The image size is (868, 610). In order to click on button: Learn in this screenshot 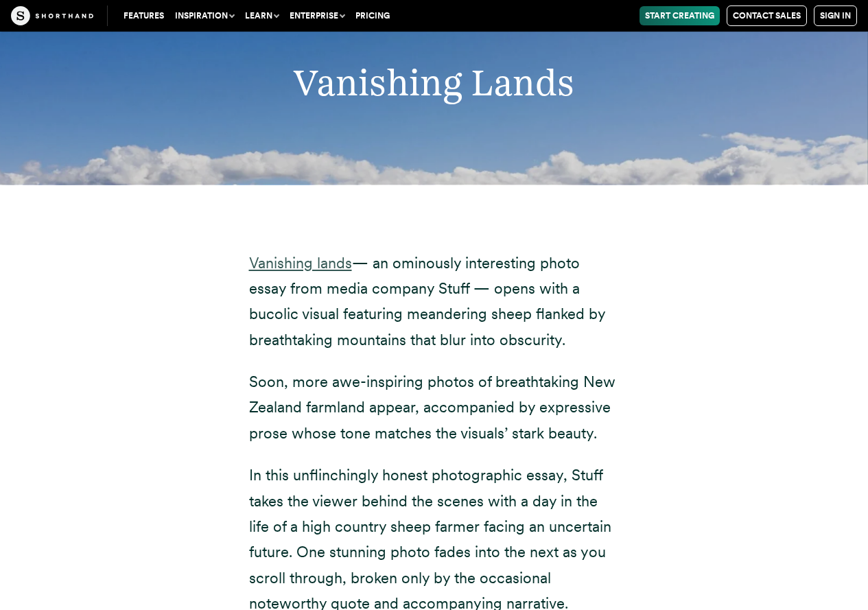, I will do `click(262, 16)`.